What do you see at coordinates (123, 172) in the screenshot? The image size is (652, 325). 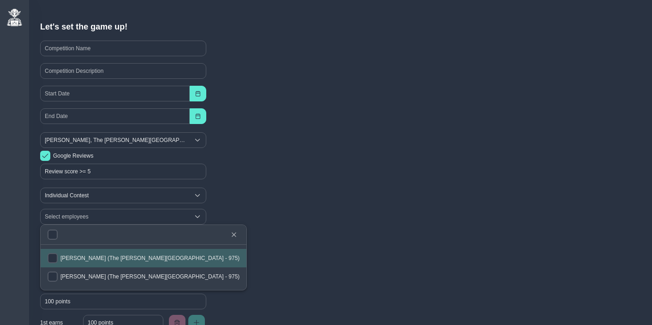 I see `input: Google Reviews review score threshold` at bounding box center [123, 172].